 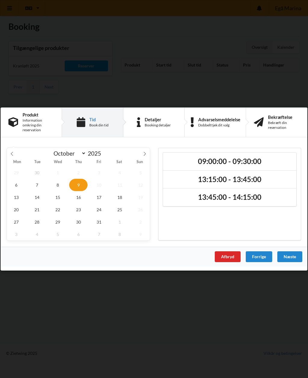 What do you see at coordinates (99, 185) in the screenshot?
I see `span: October 10, 2025` at bounding box center [99, 185].